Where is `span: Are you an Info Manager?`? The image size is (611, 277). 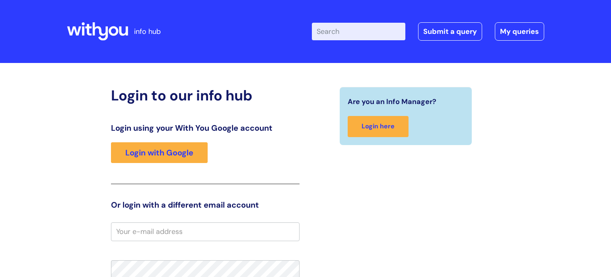
span: Are you an Info Manager? is located at coordinates (392, 101).